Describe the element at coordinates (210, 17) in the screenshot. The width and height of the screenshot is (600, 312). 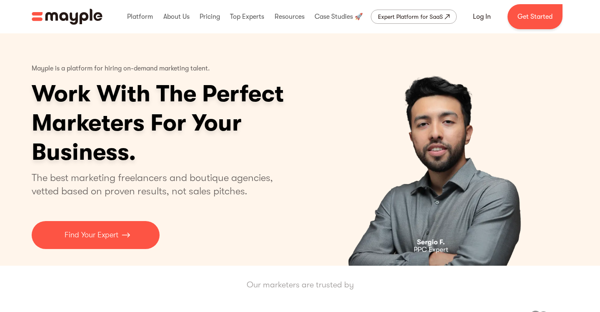
I see `div: Pricing` at that location.